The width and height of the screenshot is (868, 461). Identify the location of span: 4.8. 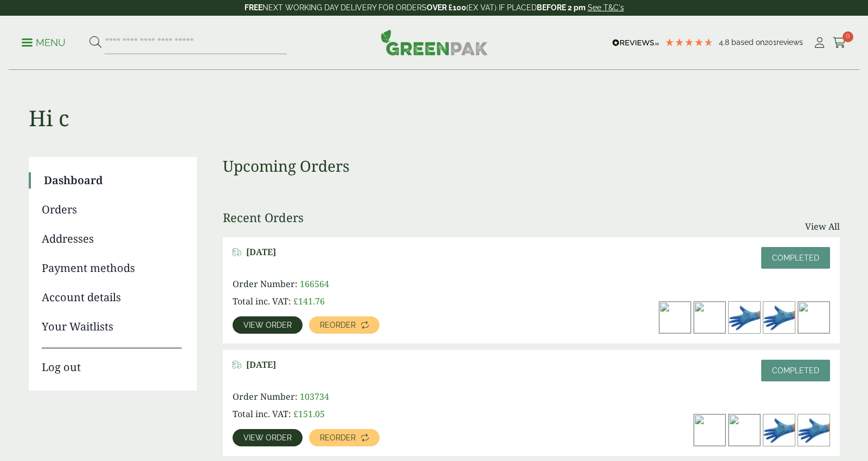
(725, 42).